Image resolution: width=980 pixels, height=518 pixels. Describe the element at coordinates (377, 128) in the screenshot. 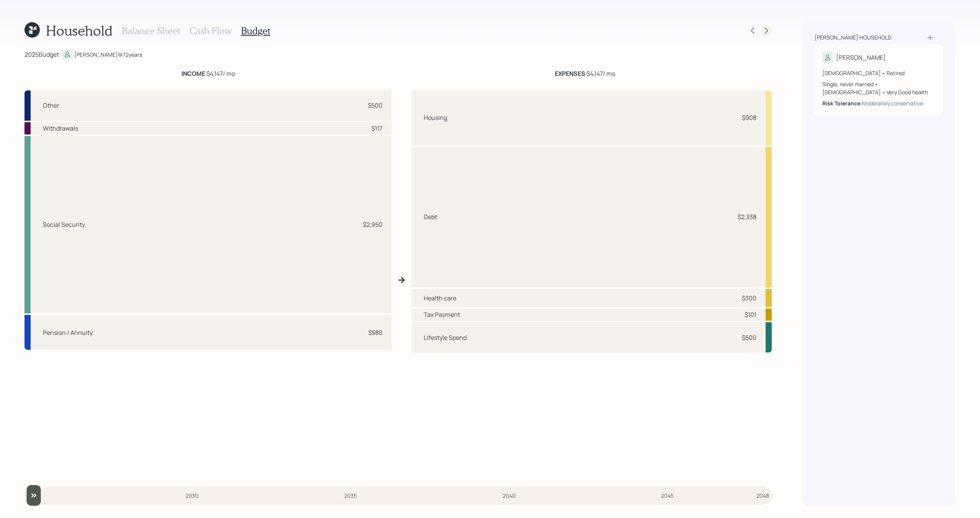

I see `div: $117` at that location.